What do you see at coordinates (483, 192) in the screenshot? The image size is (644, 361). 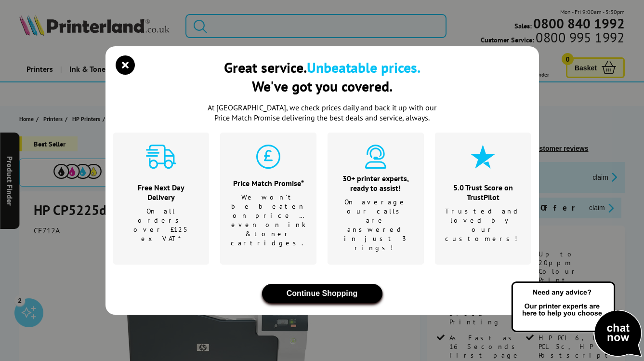 I see `div: 5.0 Trust Score on TrustPilot` at bounding box center [483, 192].